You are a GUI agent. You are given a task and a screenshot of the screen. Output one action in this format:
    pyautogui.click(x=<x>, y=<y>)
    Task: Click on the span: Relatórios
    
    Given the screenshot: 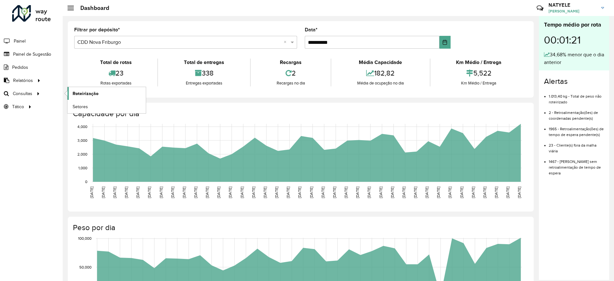 What is the action you would take?
    pyautogui.click(x=23, y=80)
    